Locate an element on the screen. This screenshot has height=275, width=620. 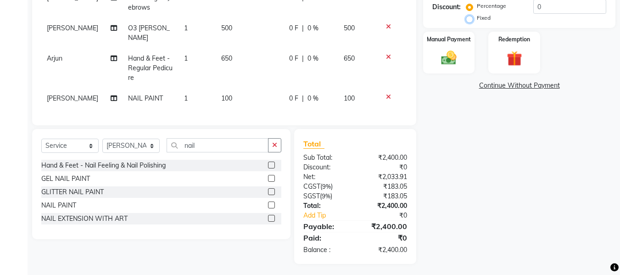
div: Payable: is located at coordinates (326, 226).